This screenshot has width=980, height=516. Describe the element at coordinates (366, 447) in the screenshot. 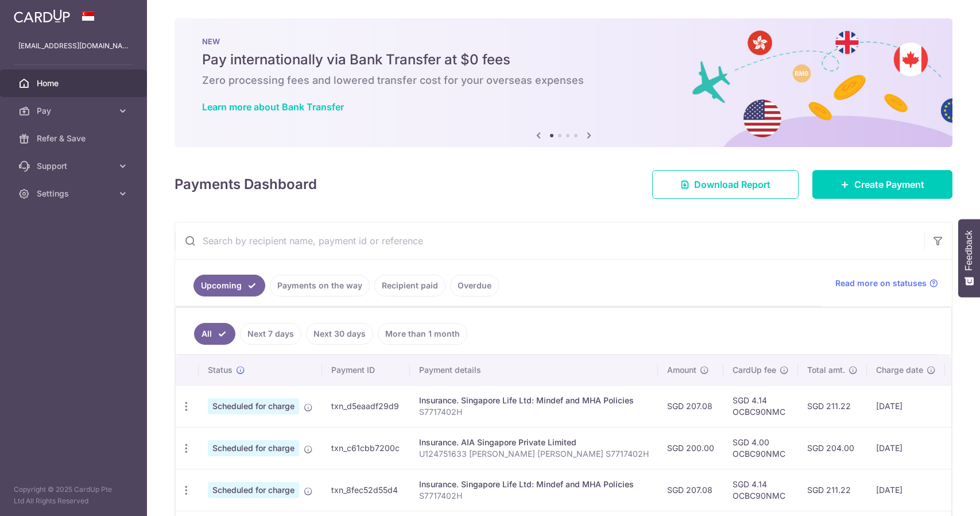

I see `td: txn_c61cbb7200c` at that location.